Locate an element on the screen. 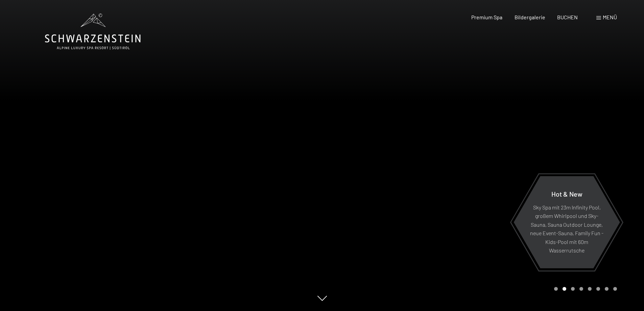  div: Carousel Pagination is located at coordinates (584, 289).